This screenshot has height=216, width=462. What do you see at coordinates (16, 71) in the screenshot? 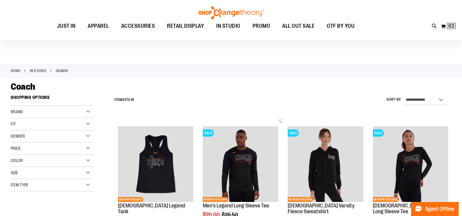
I see `a: Home` at bounding box center [16, 71].